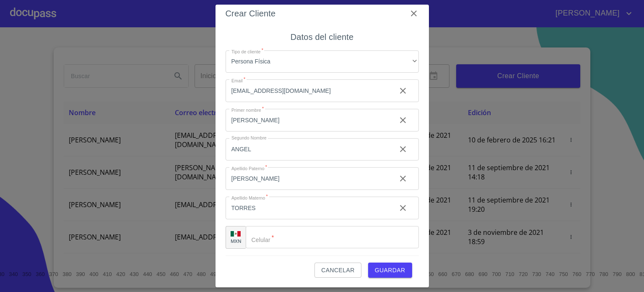 This screenshot has height=292, width=644. I want to click on span: Cancelar, so click(337, 270).